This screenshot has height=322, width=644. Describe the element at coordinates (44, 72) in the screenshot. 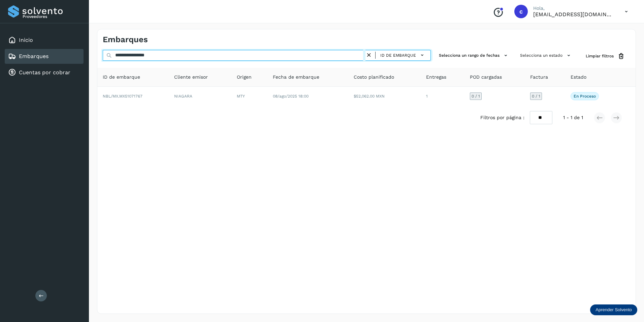

I see `div: Cuentas por cobrar` at that location.